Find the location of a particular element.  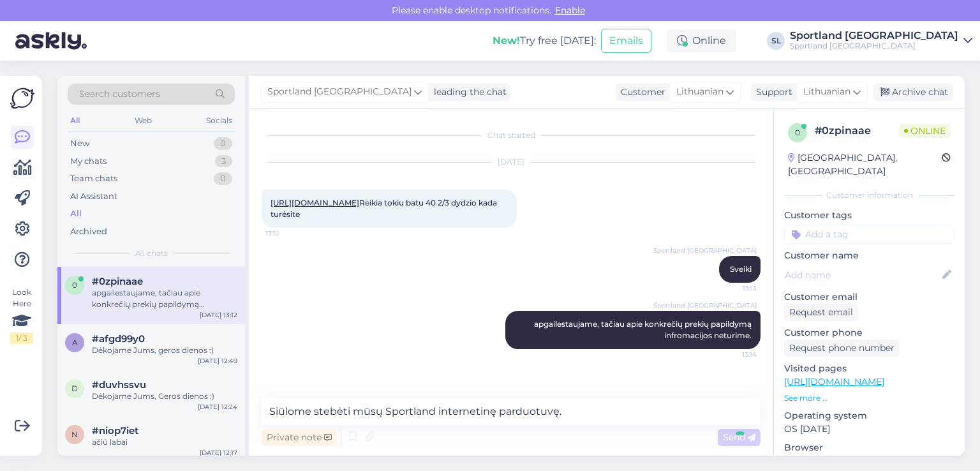

span: 13:14 is located at coordinates (733, 354).